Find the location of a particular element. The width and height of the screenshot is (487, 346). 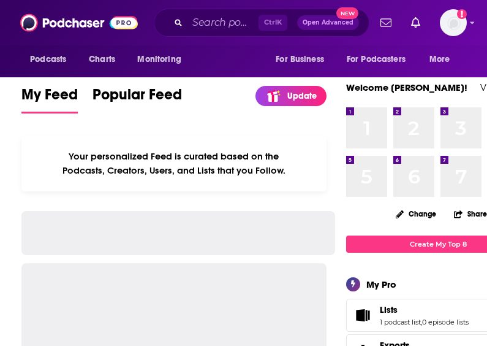

div: Search podcasts, credits, & more... is located at coordinates (262, 23).